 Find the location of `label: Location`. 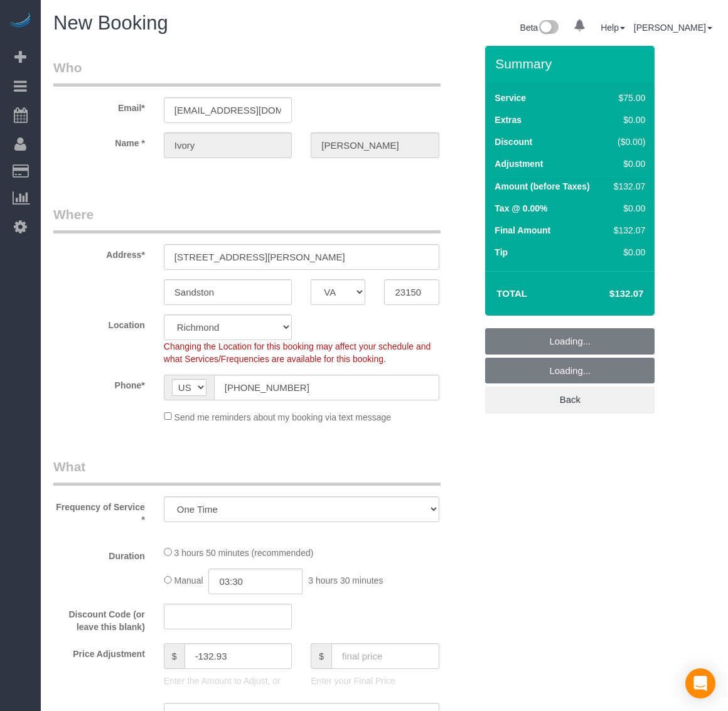

label: Location is located at coordinates (99, 323).